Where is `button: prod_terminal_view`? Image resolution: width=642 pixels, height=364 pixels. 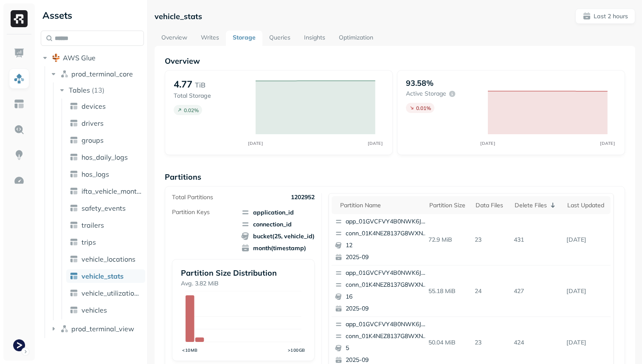 button: prod_terminal_view is located at coordinates (97, 329).